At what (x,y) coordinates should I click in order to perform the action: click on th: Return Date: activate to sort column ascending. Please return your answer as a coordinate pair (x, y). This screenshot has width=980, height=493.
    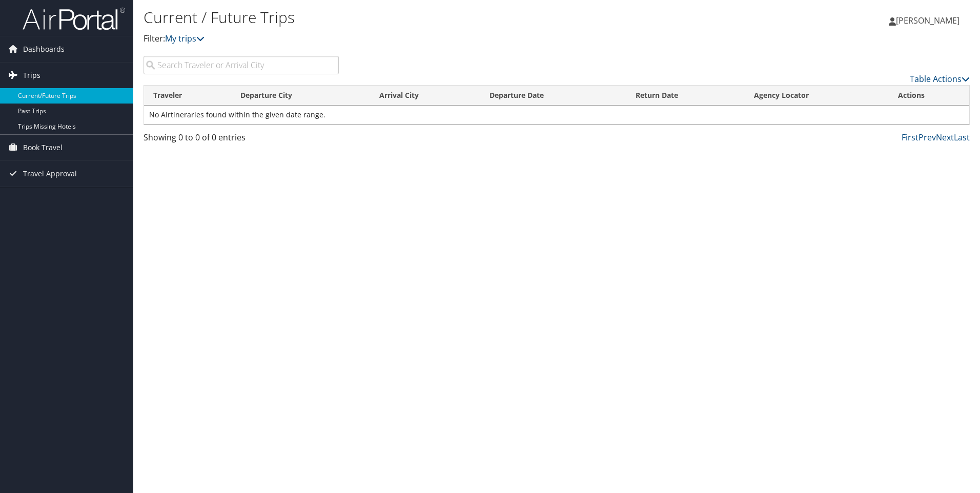
    Looking at the image, I should click on (685, 95).